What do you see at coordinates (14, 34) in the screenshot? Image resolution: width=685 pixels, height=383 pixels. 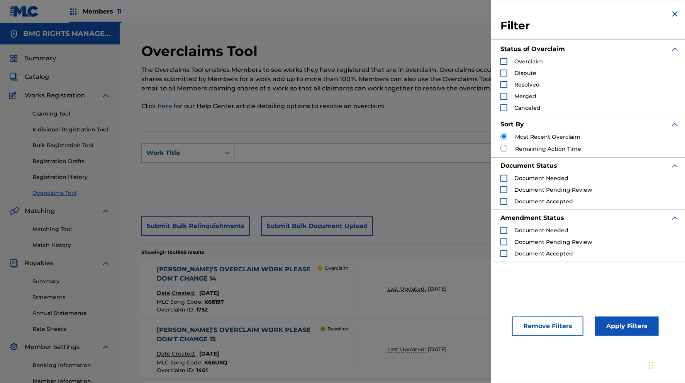 I see `img: Accounts` at bounding box center [14, 34].